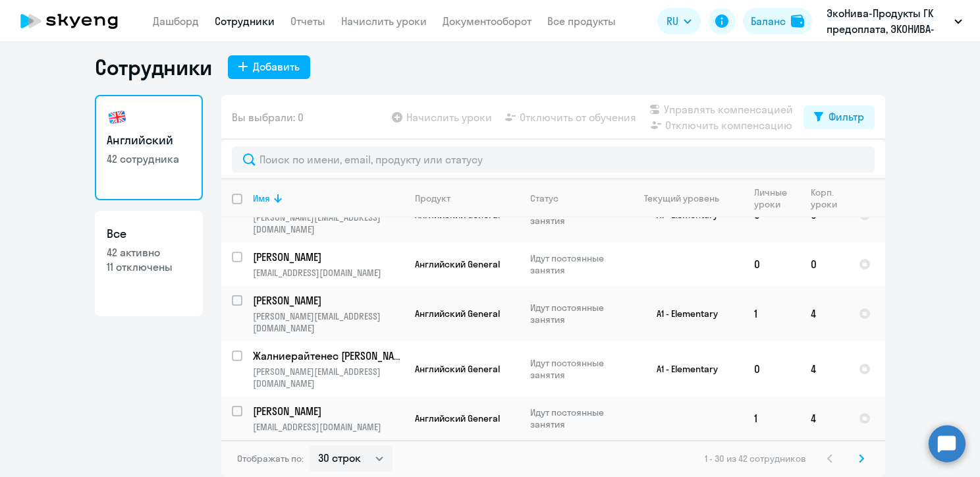 This screenshot has width=980, height=477. What do you see at coordinates (894, 21) in the screenshot?
I see `button: ЭкоНива-Продукты ГК предоплата, ЭКОНИВА-ПРОДУКТЫ ПИТАНИЯ, ООО` at bounding box center [894, 21].